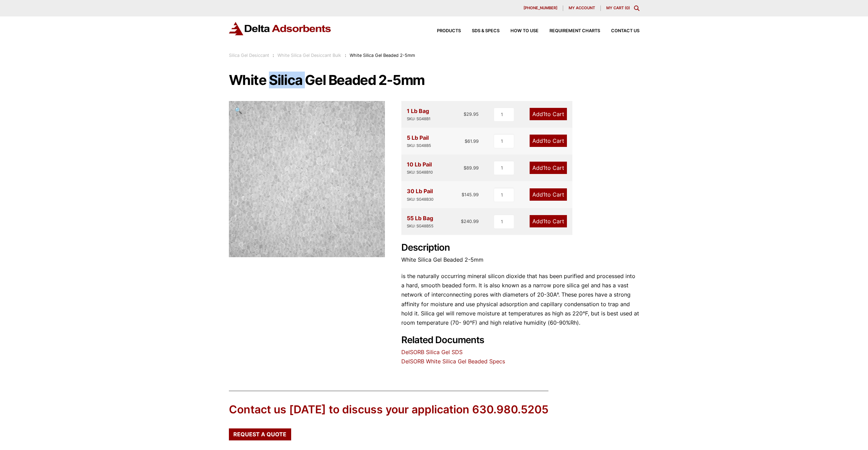 This screenshot has width=868, height=450. I want to click on a: My account, so click(582, 8).